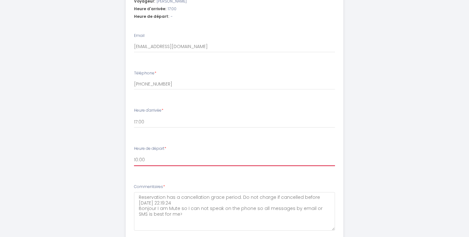 The image size is (469, 237). What do you see at coordinates (151, 17) in the screenshot?
I see `span: Heure de départ:` at bounding box center [151, 17].